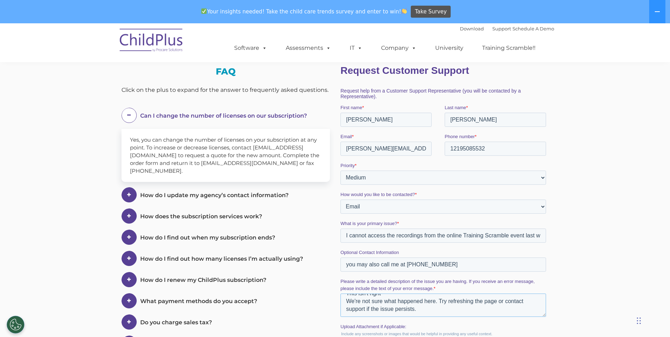  What do you see at coordinates (449, 48) in the screenshot?
I see `a: University` at bounding box center [449, 48].